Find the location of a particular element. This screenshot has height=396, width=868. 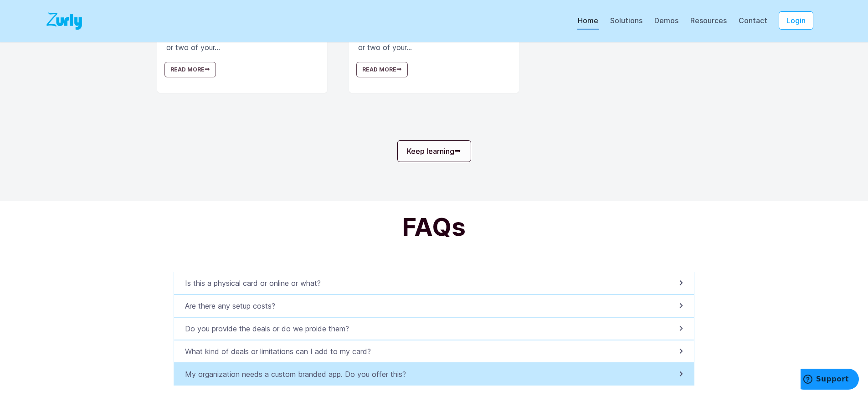

a: Keep learning⮕ is located at coordinates (434, 151).